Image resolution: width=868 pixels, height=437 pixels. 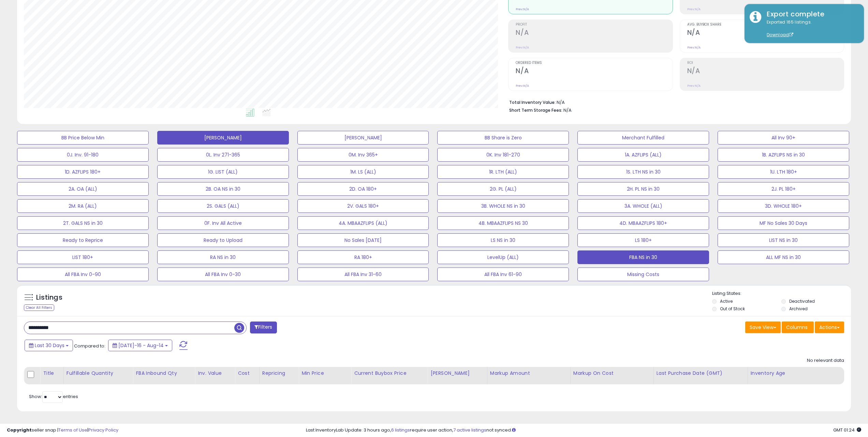 I want to click on span: Profit, so click(x=593, y=25).